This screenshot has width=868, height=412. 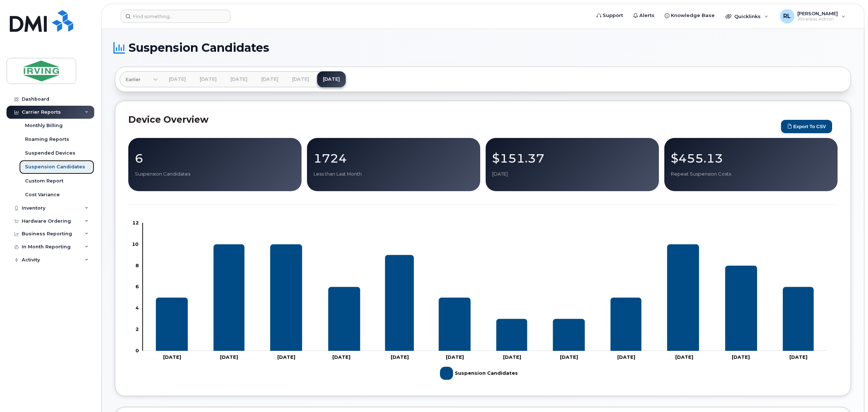 What do you see at coordinates (215, 174) in the screenshot?
I see `p: Suspension Candidates` at bounding box center [215, 174].